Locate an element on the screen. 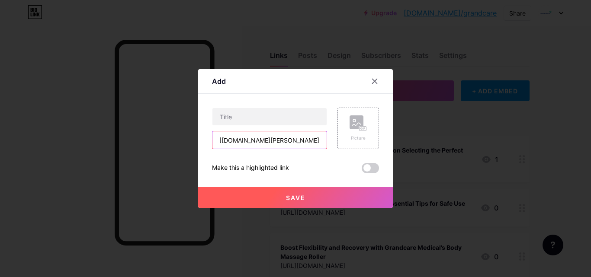 The width and height of the screenshot is (591, 277). input: Title is located at coordinates (270, 117).